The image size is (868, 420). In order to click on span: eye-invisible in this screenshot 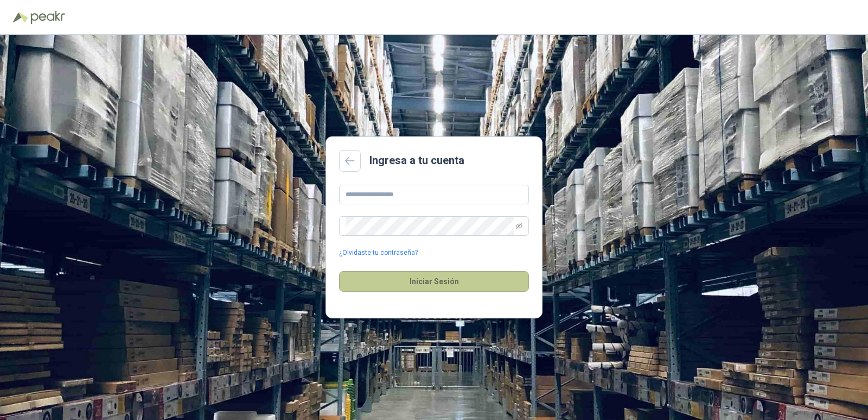, I will do `click(519, 226)`.